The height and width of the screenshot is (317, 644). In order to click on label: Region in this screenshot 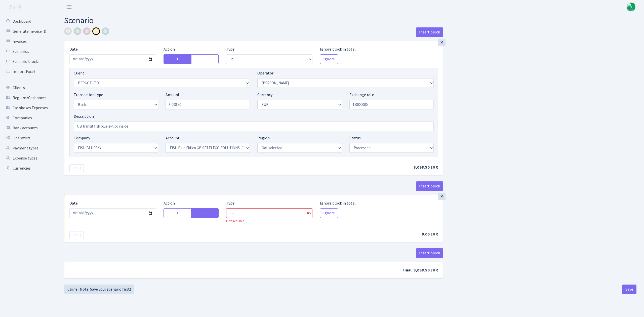, I will do `click(263, 138)`.